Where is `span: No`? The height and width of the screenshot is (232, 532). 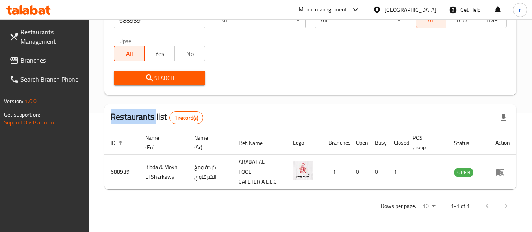
span: No is located at coordinates (190, 54).